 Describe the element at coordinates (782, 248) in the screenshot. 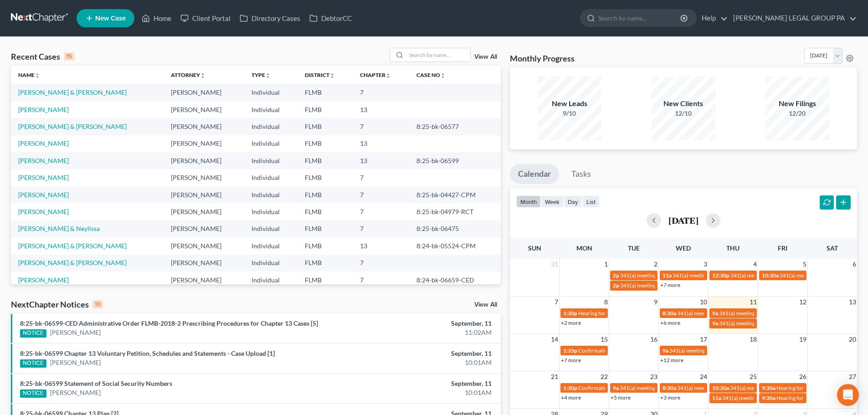

I see `span: Fri` at that location.